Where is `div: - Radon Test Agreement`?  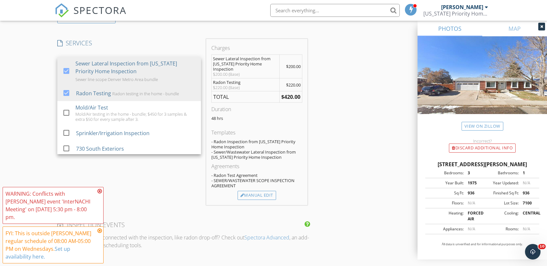 div: - Radon Test Agreement is located at coordinates (257, 175).